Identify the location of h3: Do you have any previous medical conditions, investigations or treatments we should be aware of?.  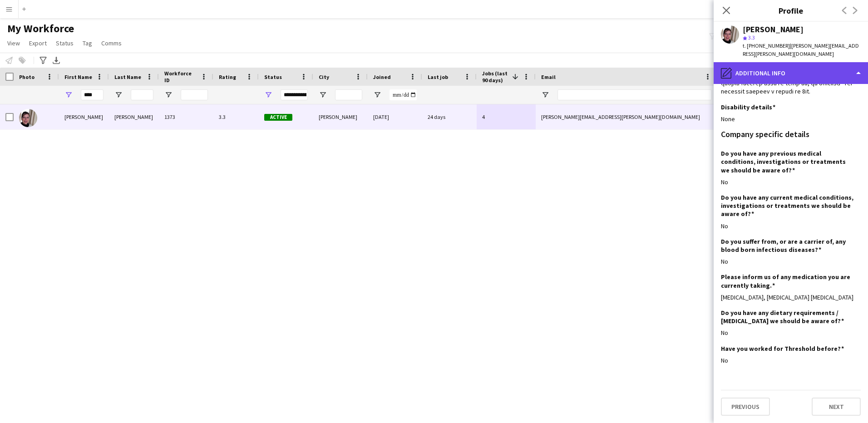
(787, 161).